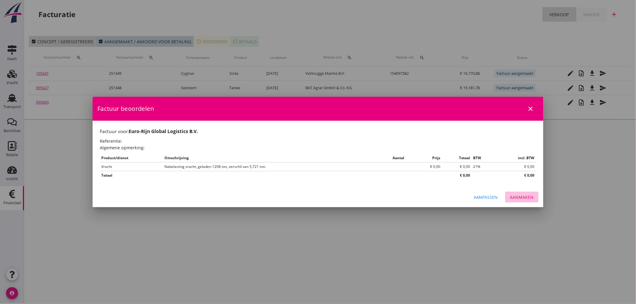 The height and width of the screenshot is (304, 636). I want to click on button: Aanpassen, so click(486, 197).